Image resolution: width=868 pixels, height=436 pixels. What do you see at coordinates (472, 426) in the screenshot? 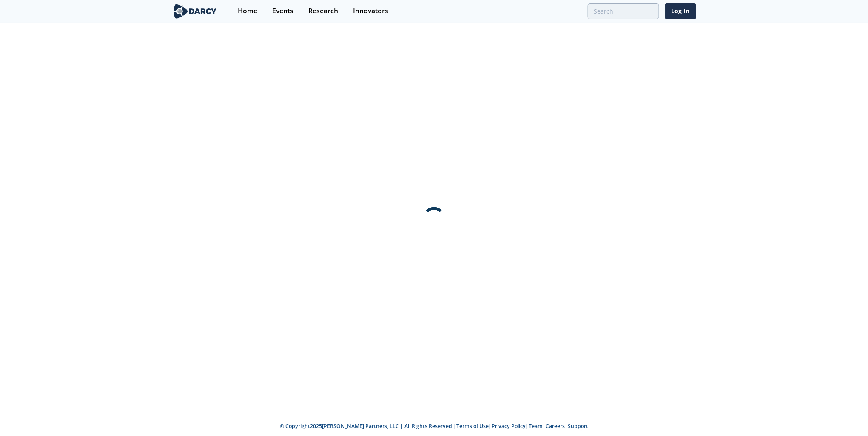
I see `a: Terms of Use` at bounding box center [472, 426].